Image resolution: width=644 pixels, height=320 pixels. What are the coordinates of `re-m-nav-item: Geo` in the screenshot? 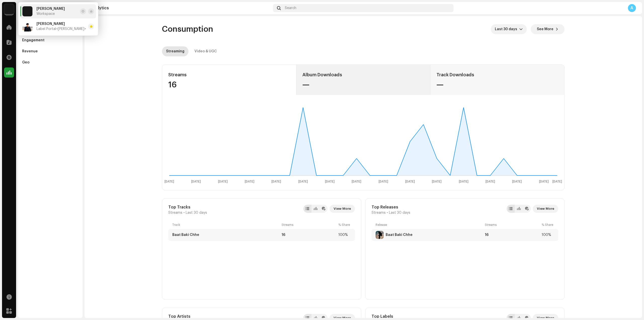 It's located at (50, 63).